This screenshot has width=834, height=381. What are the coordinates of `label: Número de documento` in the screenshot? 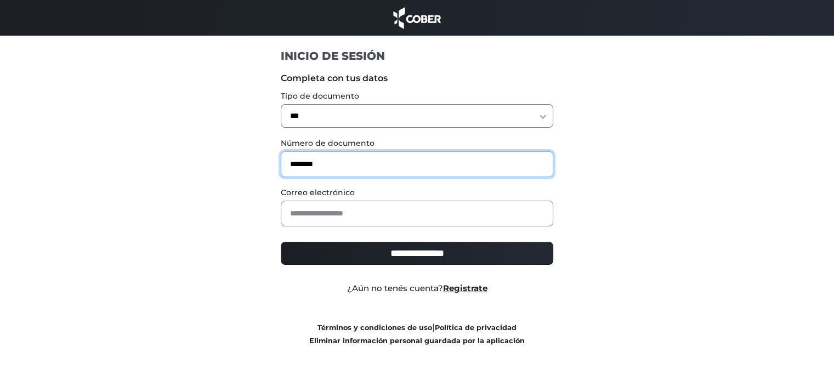 It's located at (416, 143).